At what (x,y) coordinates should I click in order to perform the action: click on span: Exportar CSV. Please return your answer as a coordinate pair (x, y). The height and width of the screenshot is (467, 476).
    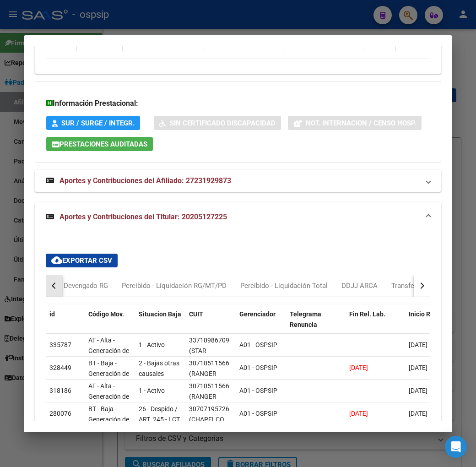
    Looking at the image, I should click on (81, 260).